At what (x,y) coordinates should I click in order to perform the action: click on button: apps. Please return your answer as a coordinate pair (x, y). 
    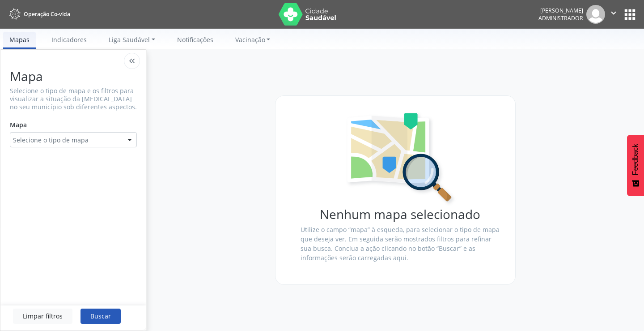
    Looking at the image, I should click on (630, 14).